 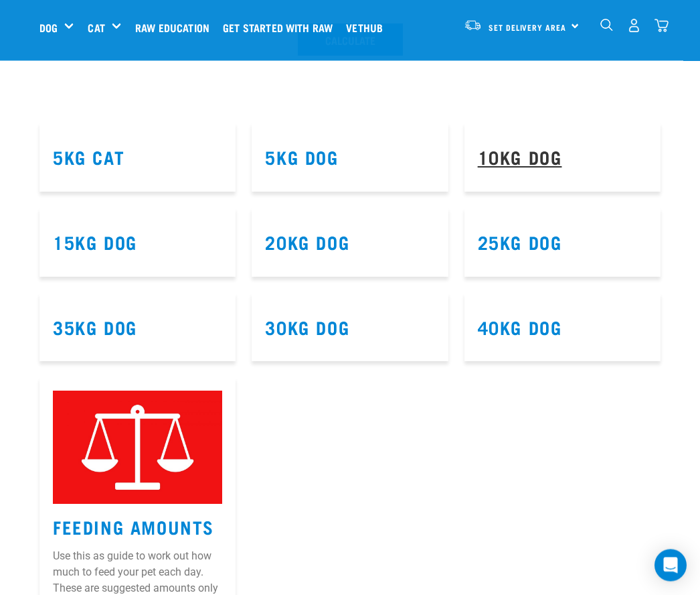 What do you see at coordinates (95, 242) in the screenshot?
I see `a: 15kg Dog` at bounding box center [95, 242].